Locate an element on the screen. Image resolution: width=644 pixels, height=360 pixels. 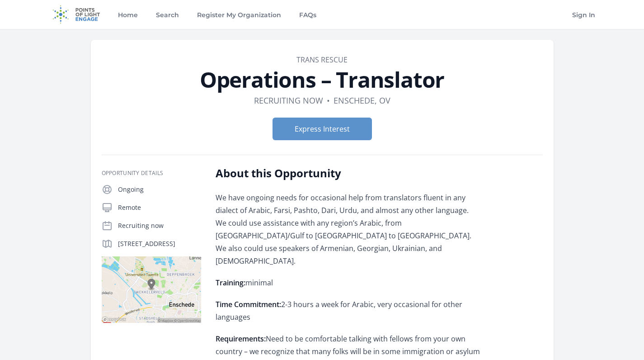
strong: Requirements: is located at coordinates (240, 339).